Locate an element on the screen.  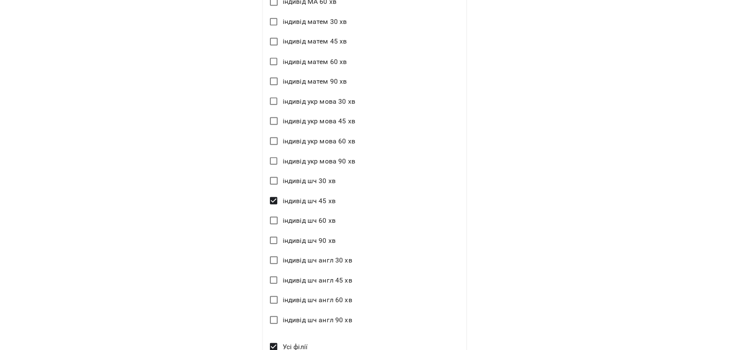
span: індивід шч англ 90 хв is located at coordinates (317, 320).